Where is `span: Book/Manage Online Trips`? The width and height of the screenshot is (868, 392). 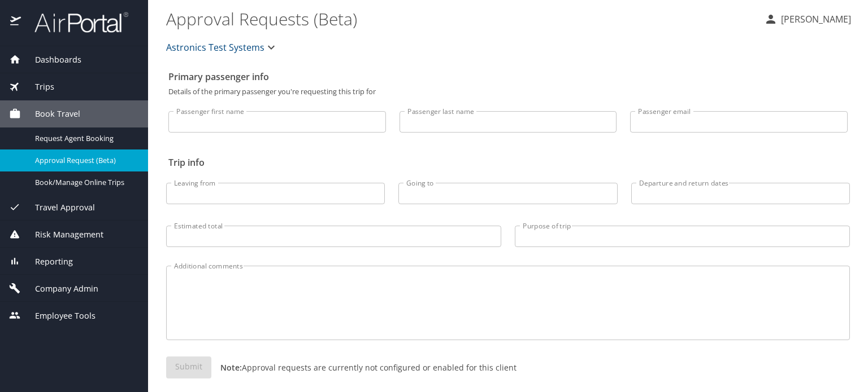 span: Book/Manage Online Trips is located at coordinates (85, 183).